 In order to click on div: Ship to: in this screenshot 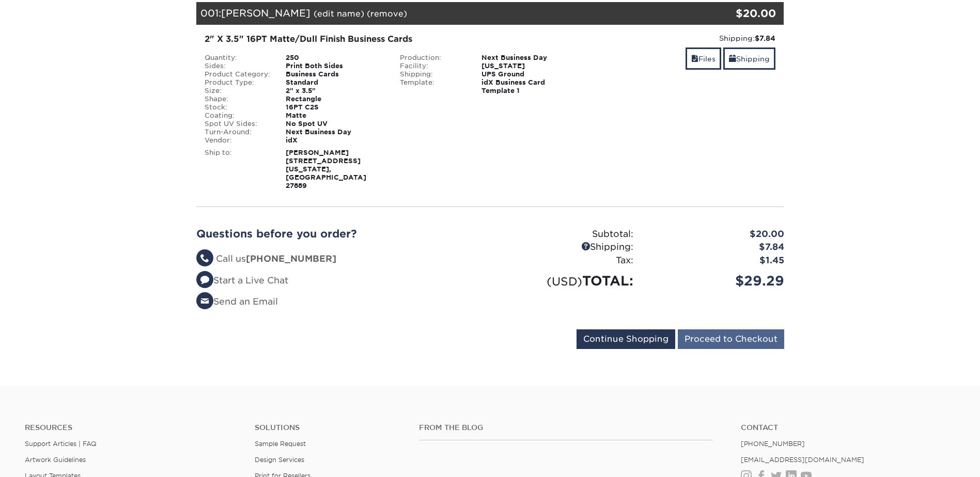, I will do `click(238, 169)`.